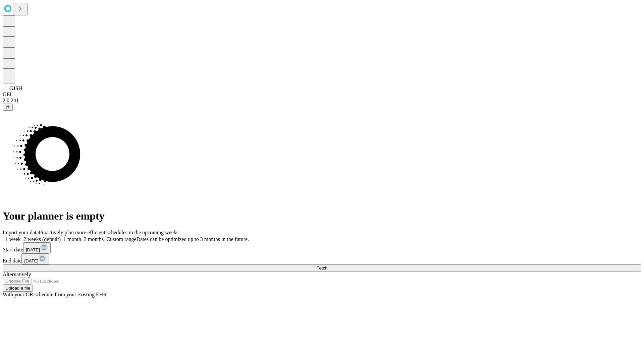 This screenshot has width=644, height=362. Describe the element at coordinates (21, 232) in the screenshot. I see `span: Import your data` at that location.